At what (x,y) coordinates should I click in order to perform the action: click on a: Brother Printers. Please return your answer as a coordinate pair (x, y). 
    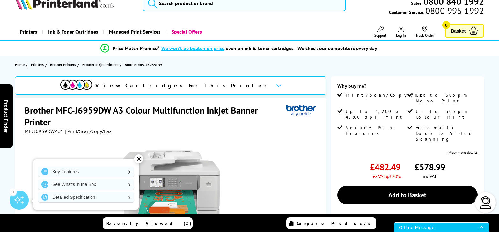
    Looking at the image, I should click on (64, 64).